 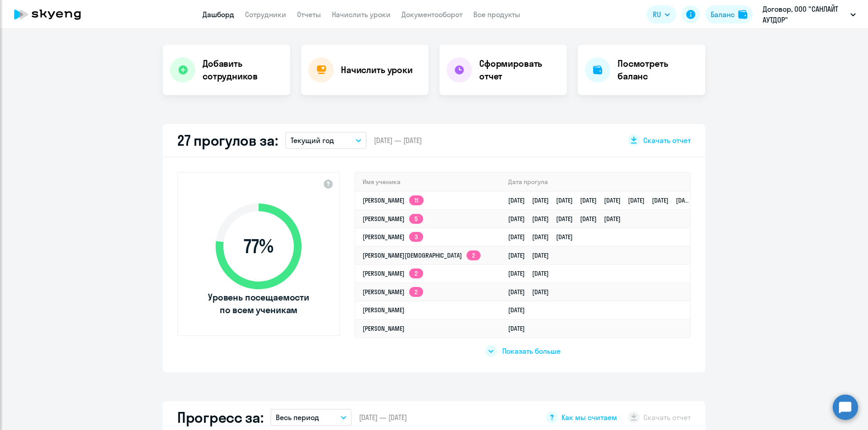 What do you see at coordinates (658, 70) in the screenshot?
I see `h4: Посмотреть баланс` at bounding box center [658, 70].